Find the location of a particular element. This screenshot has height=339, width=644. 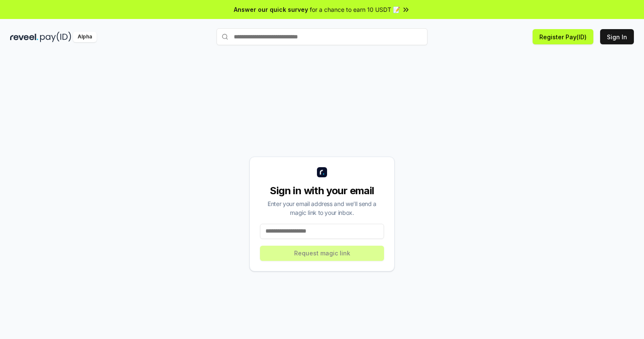

button: Register Pay(ID) is located at coordinates (563, 37).